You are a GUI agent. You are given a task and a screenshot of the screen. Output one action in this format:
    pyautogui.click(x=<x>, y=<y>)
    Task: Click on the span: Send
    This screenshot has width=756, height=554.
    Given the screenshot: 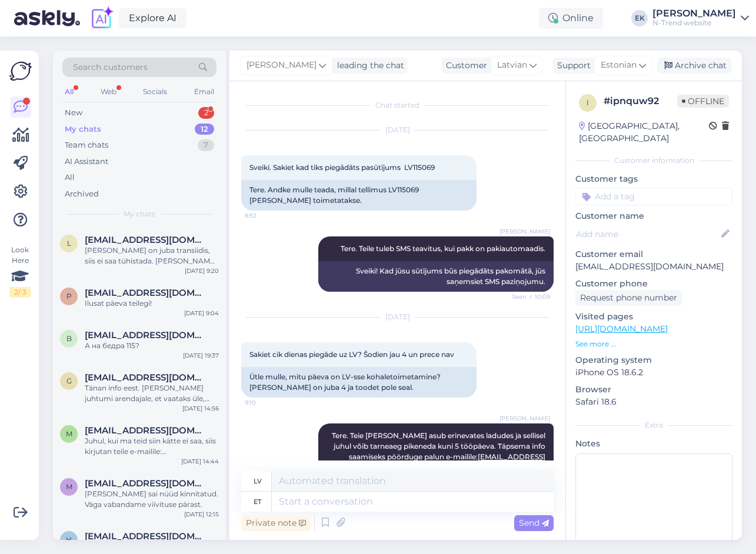 What is the action you would take?
    pyautogui.click(x=534, y=523)
    